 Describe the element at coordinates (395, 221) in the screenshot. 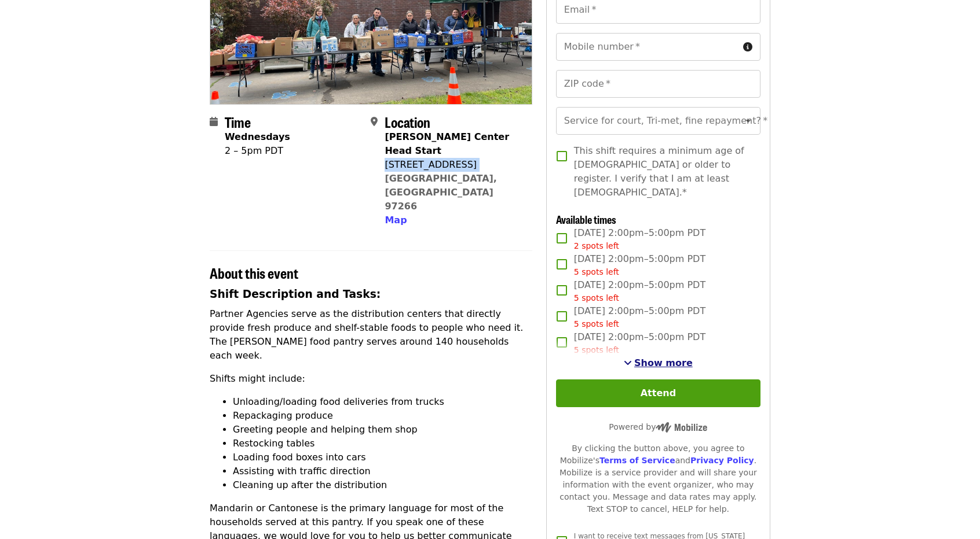

I see `button: Map` at that location.